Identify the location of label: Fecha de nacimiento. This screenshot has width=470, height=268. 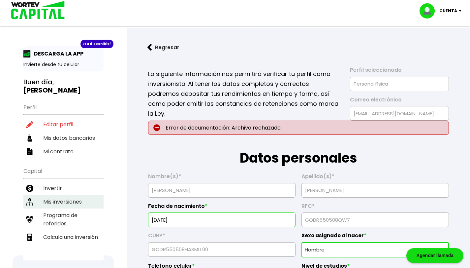
(222, 208).